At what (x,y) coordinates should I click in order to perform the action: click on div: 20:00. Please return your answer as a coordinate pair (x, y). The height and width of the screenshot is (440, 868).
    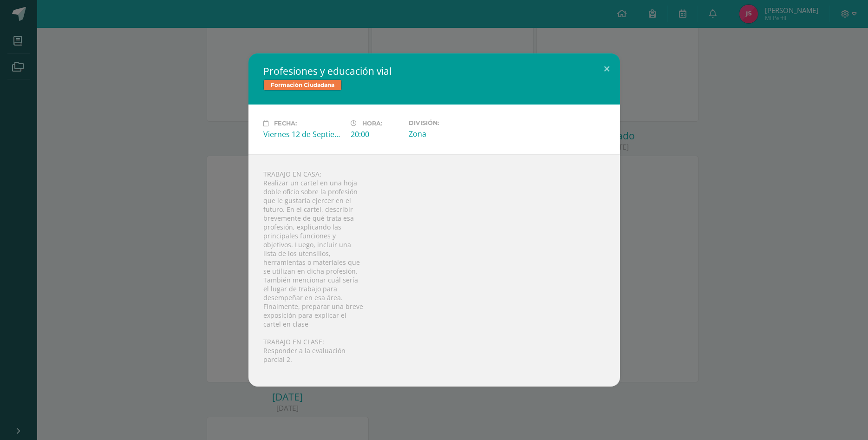
    Looking at the image, I should click on (375, 134).